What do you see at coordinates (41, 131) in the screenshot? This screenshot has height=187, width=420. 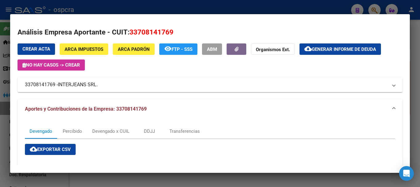 I see `div: Devengado` at bounding box center [41, 131].